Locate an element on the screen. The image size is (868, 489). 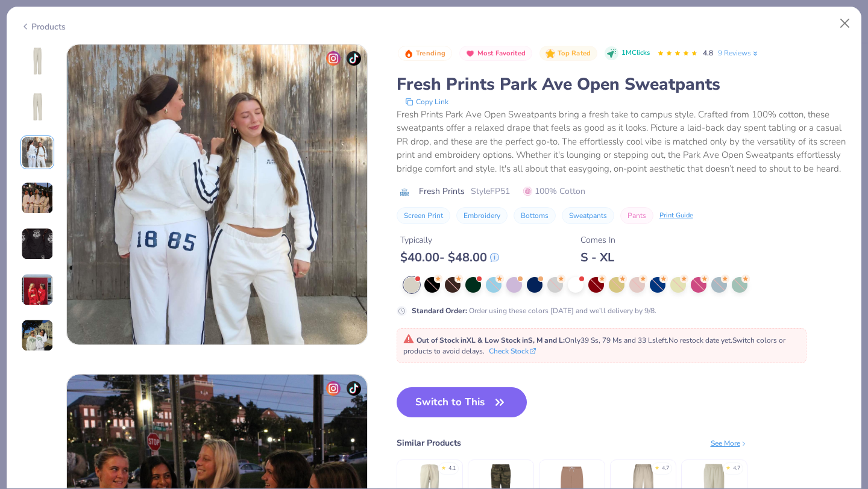
div: Fresh Prints Park Ave Open Sweatpants bring a fresh take to campus style. Crafted from 100% cotto... is located at coordinates (622, 142).